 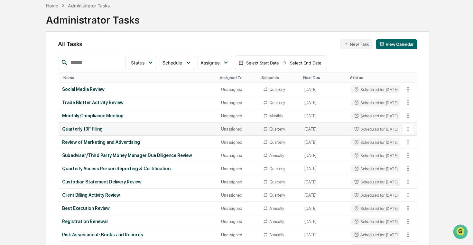 I want to click on a: 🖐️Preclearance, so click(x=24, y=135).